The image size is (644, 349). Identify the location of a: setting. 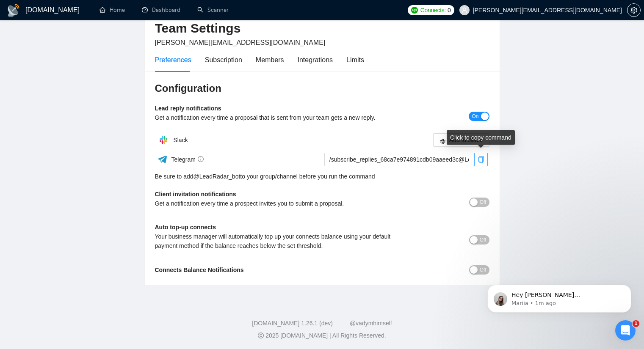
(634, 10).